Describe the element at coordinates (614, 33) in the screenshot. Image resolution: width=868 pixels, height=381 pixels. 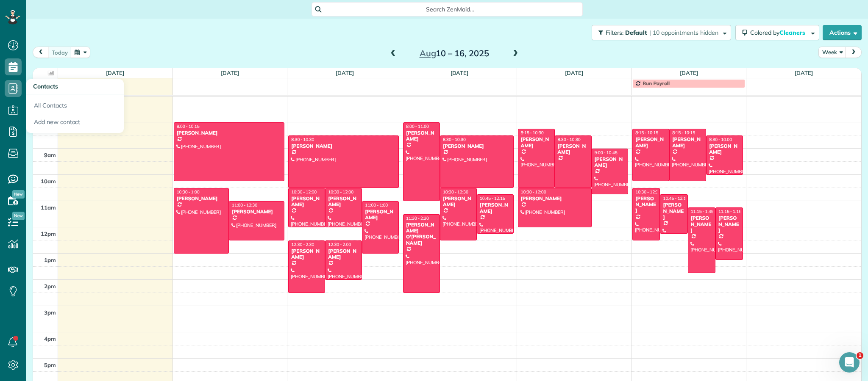
I see `span: Filters:` at that location.